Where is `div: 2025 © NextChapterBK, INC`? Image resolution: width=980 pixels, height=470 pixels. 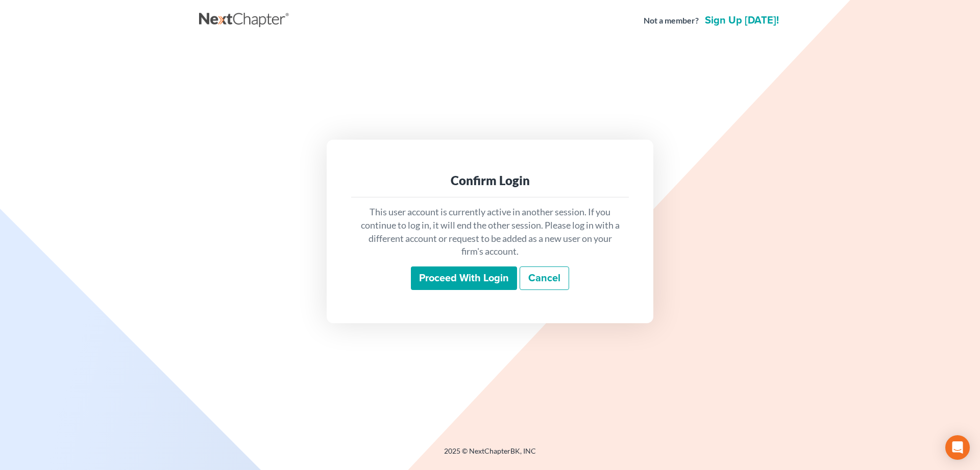 div: 2025 © NextChapterBK, INC is located at coordinates (490, 455).